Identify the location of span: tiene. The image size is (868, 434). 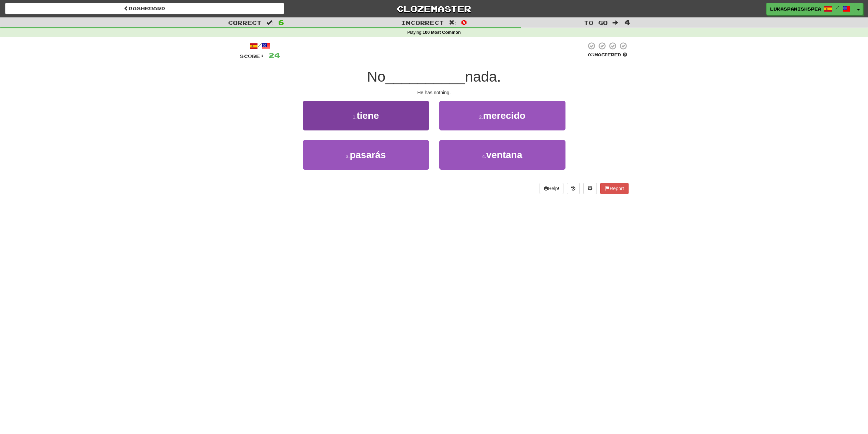
(368, 115).